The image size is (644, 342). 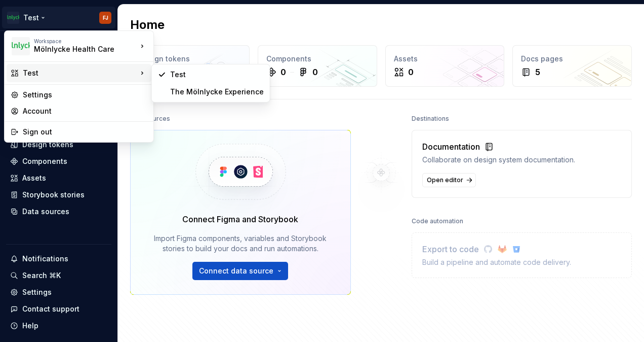 I want to click on div: Sign out, so click(x=85, y=132).